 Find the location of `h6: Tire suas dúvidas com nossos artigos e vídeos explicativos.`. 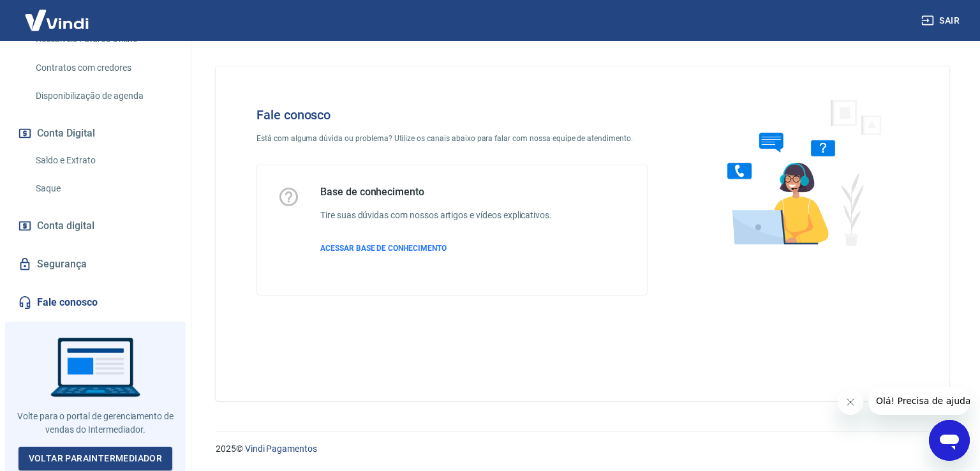

h6: Tire suas dúvidas com nossos artigos e vídeos explicativos. is located at coordinates (436, 215).